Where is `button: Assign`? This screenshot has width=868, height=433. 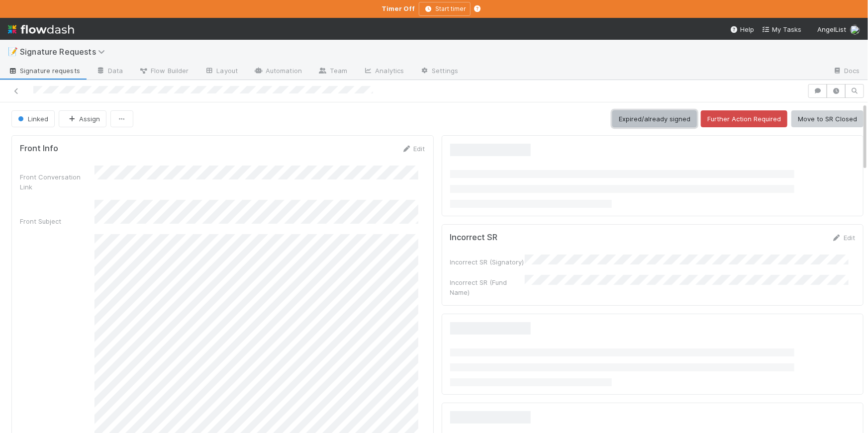 button: Assign is located at coordinates (82, 119).